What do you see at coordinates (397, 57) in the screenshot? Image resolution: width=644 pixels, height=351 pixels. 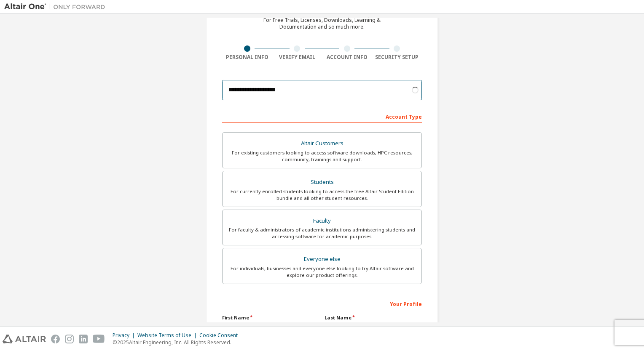 I see `div: Security Setup` at bounding box center [397, 57].